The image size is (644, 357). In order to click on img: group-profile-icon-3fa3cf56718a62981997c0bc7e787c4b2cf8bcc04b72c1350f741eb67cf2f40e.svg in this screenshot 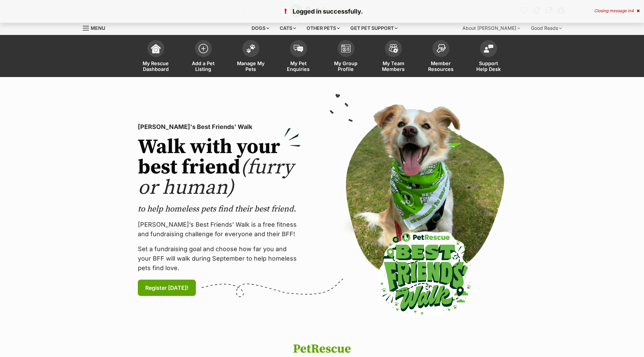, I will do `click(346, 49)`.